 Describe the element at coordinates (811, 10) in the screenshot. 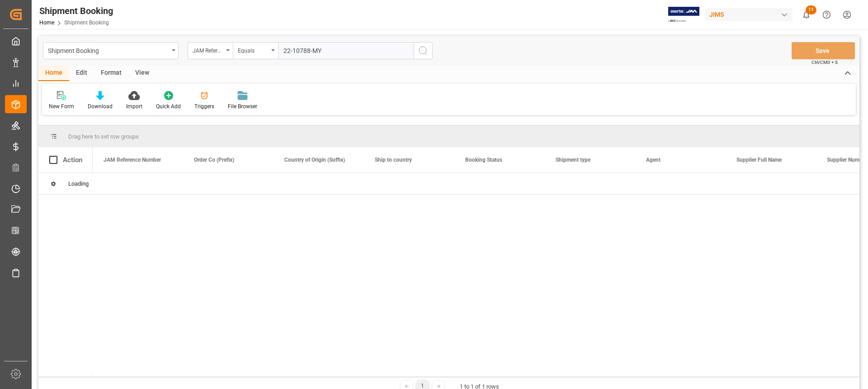

I see `span: 11` at that location.